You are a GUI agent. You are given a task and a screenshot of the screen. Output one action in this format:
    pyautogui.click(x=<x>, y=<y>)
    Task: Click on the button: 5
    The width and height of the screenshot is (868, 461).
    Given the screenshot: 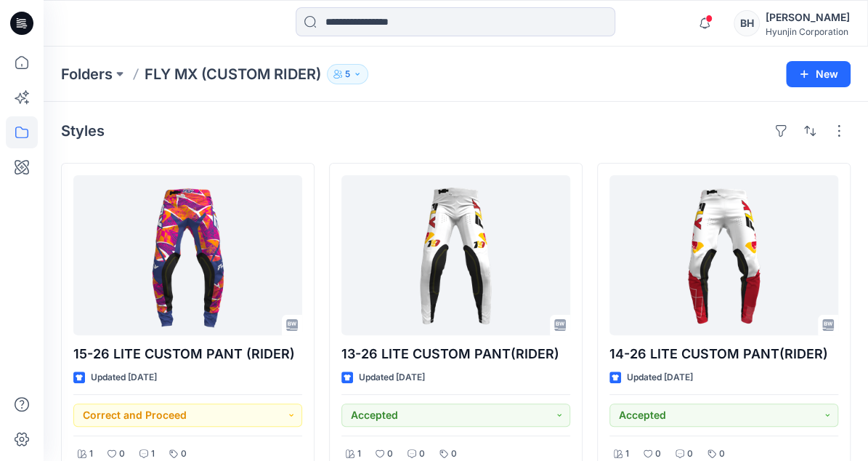 What is the action you would take?
    pyautogui.click(x=347, y=74)
    